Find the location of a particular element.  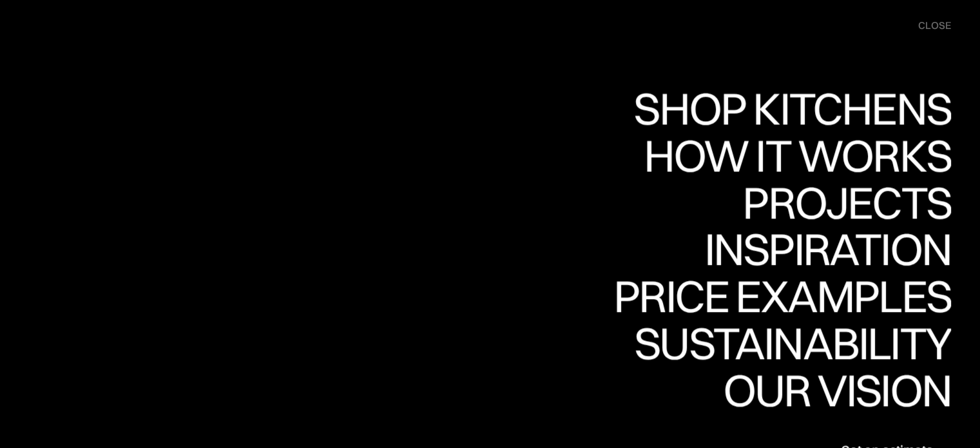

a: InspirationInspiration is located at coordinates (819, 250).